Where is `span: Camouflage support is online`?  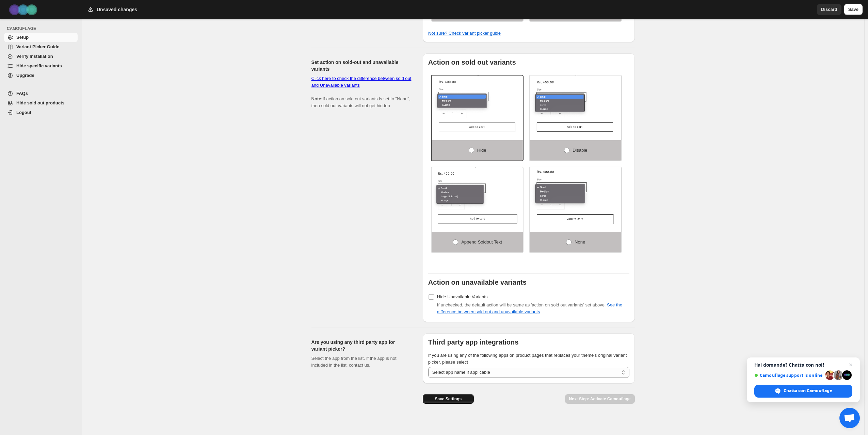
span: Camouflage support is online is located at coordinates (788, 375).